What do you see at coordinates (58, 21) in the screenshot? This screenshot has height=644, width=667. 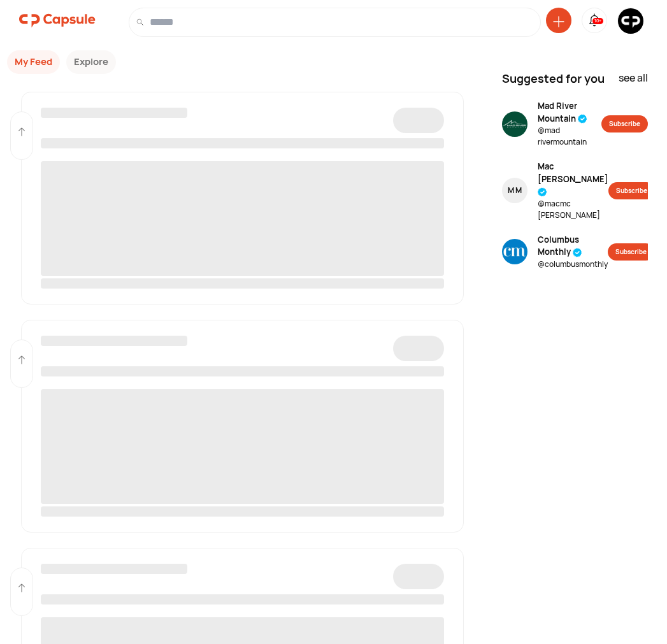 I see `img: logo` at bounding box center [58, 21].